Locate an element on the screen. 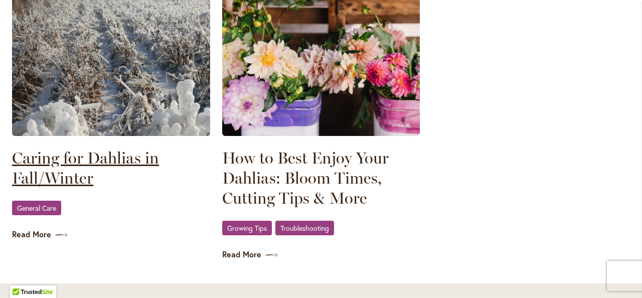 Image resolution: width=642 pixels, height=298 pixels. a: How to Best Enjoy Your Dahlias: Bloom Times, Cutting Tips & More is located at coordinates (321, 178).